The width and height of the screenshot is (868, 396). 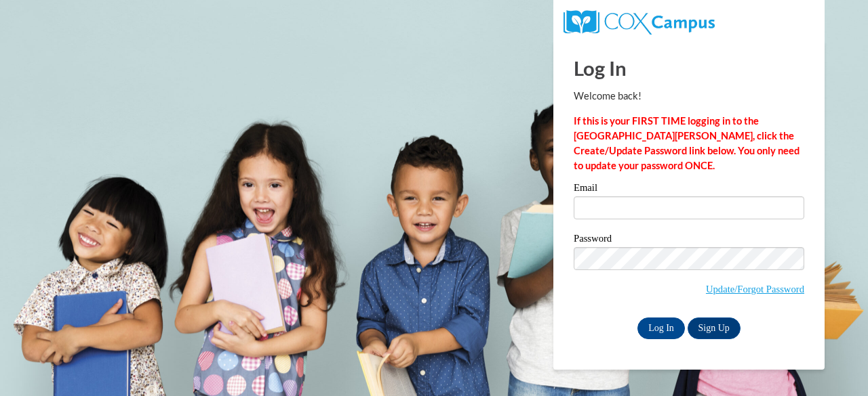 What do you see at coordinates (689, 96) in the screenshot?
I see `p: Welcome back!` at bounding box center [689, 96].